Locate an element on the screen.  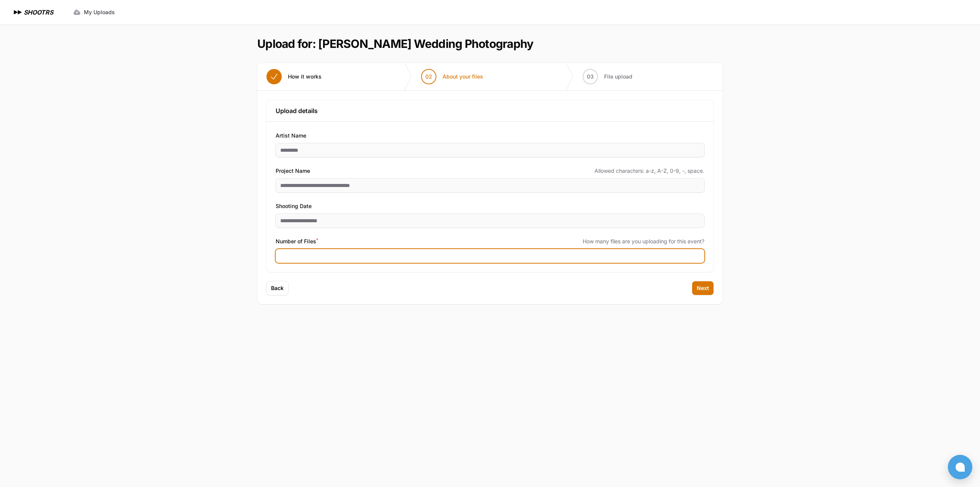
span: How it works is located at coordinates (304, 77).